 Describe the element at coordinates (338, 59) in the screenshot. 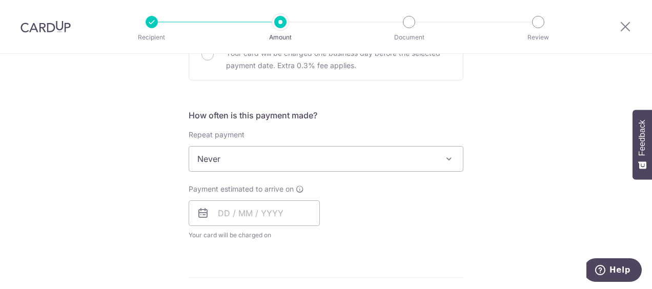

I see `p: Your card will be charged one business day before the selected payment date. Extra 0.3% fee applies.` at that location.